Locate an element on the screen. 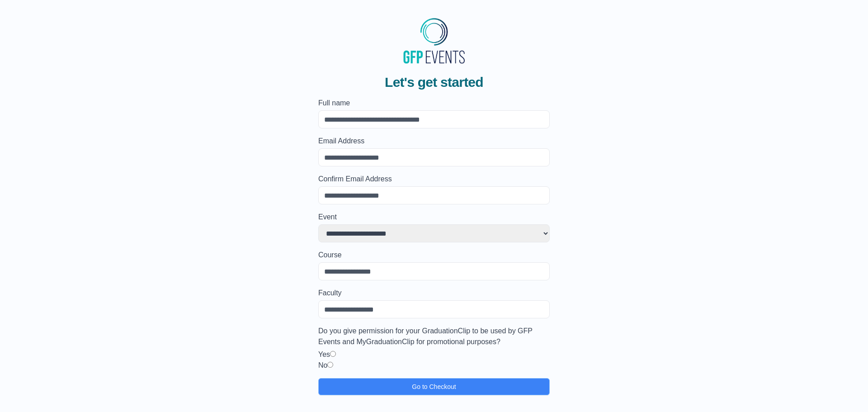  label: Course is located at coordinates (434, 255).